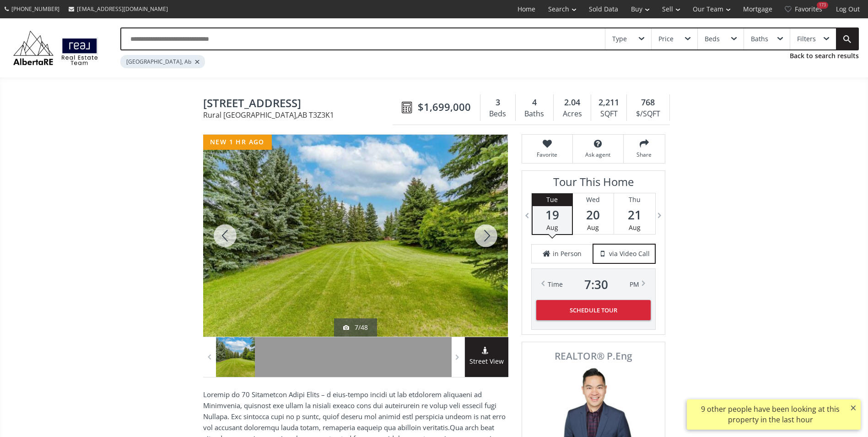  Describe the element at coordinates (300, 104) in the screenshot. I see `span: 30 Springland Manor Drive` at that location.